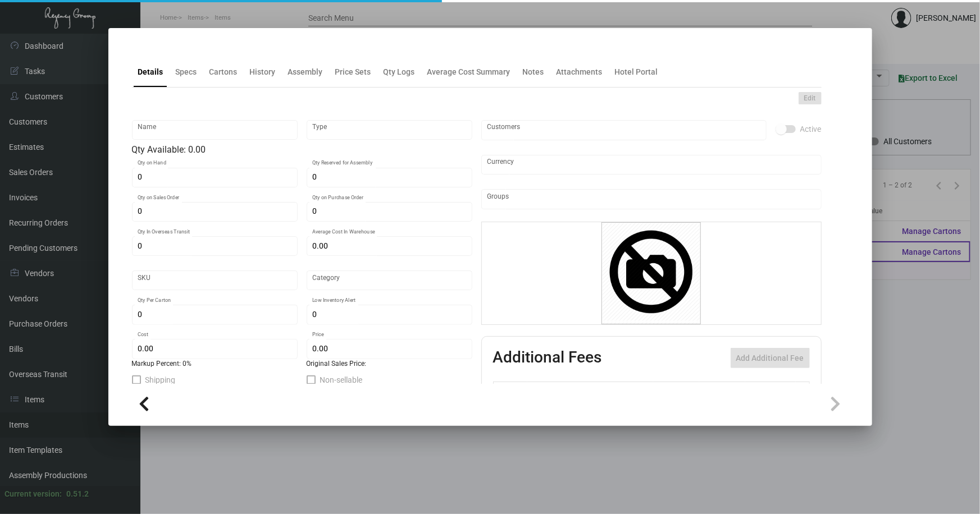  What do you see at coordinates (160, 380) in the screenshot?
I see `span: Shipping` at bounding box center [160, 380].